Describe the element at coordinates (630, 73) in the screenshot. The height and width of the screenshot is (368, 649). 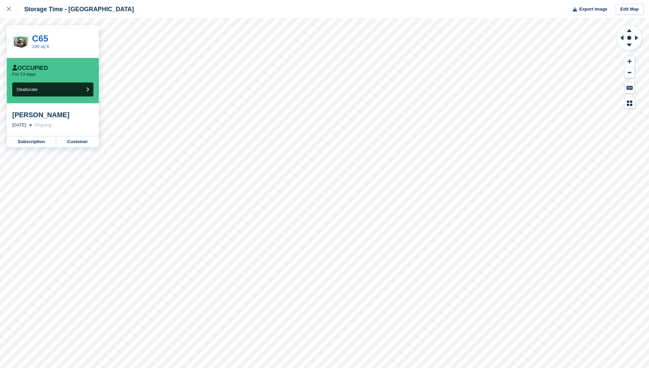
I see `button: Zoom Out` at that location.